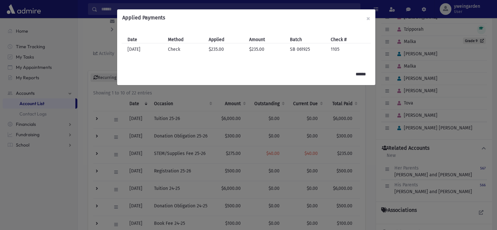  Describe the element at coordinates (348, 49) in the screenshot. I see `div: 1105` at that location.